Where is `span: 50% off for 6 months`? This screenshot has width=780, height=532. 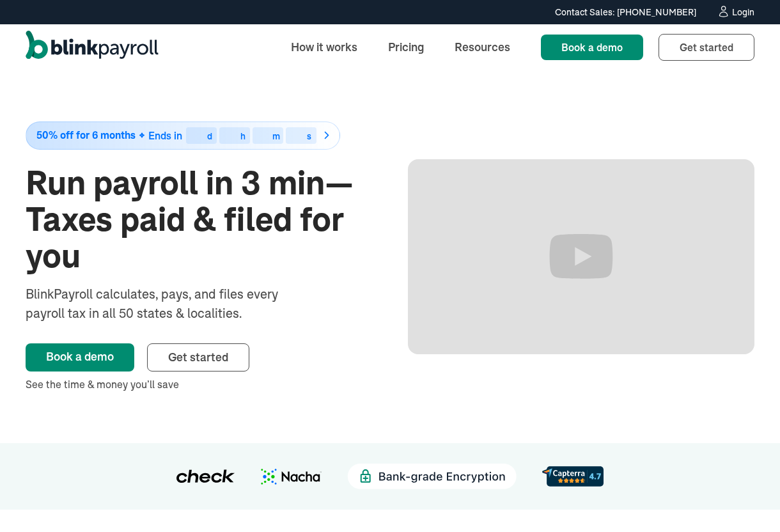 span: 50% off for 6 months is located at coordinates (85, 135).